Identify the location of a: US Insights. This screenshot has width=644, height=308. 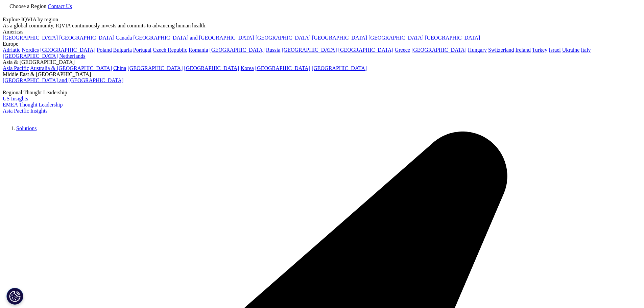
(15, 98).